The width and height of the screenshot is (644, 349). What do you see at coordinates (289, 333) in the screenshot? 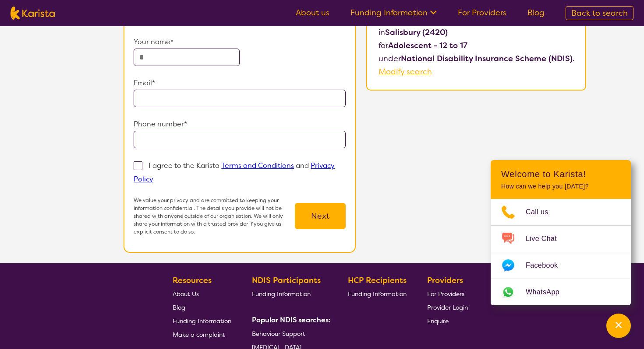
I see `a: Behaviour Support` at bounding box center [289, 333].